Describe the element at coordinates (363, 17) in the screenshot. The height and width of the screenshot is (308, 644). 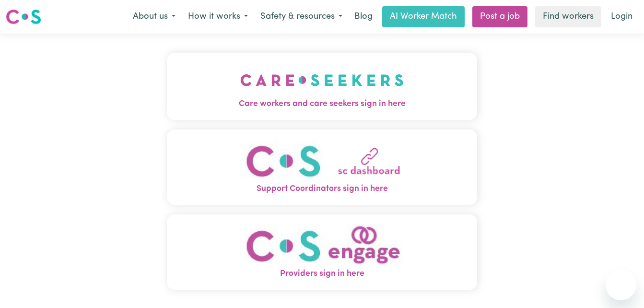
I see `a: Blog` at that location.